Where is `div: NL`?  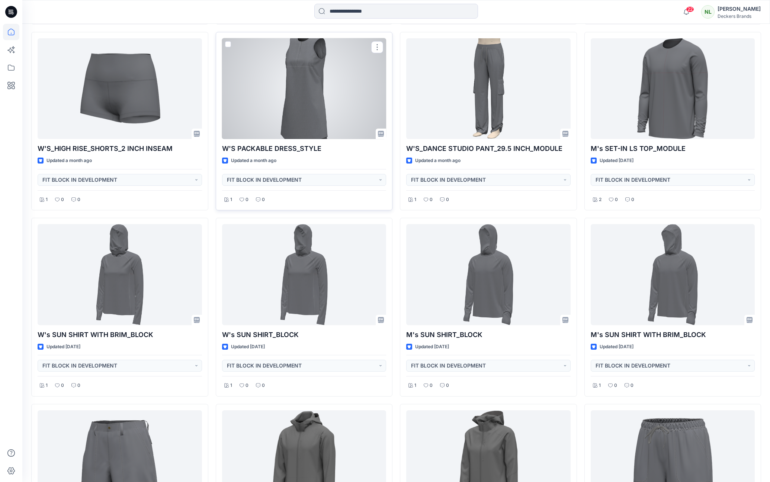 div: NL is located at coordinates (708, 12).